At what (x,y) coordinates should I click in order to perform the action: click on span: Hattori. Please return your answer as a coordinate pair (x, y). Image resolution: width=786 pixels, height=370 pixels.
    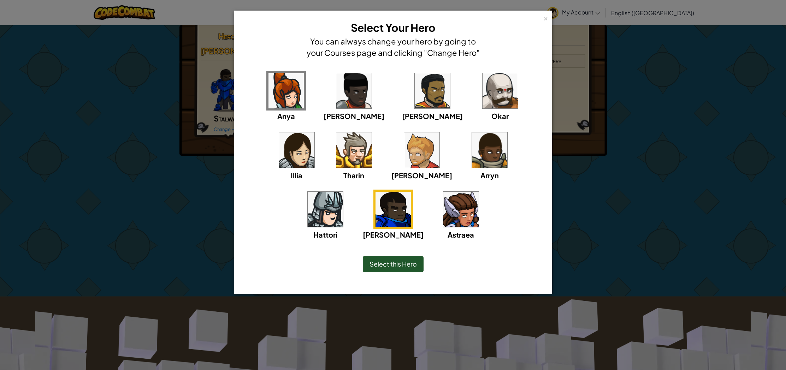
    Looking at the image, I should click on (325, 235).